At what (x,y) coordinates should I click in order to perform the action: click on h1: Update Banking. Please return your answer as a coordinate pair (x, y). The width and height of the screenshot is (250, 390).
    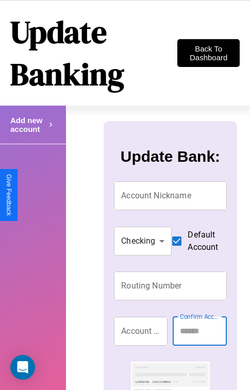
    Looking at the image, I should click on (94, 53).